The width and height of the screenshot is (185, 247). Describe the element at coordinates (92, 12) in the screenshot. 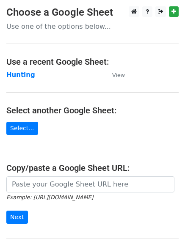

I see `h3: Choose a Google Sheet` at that location.